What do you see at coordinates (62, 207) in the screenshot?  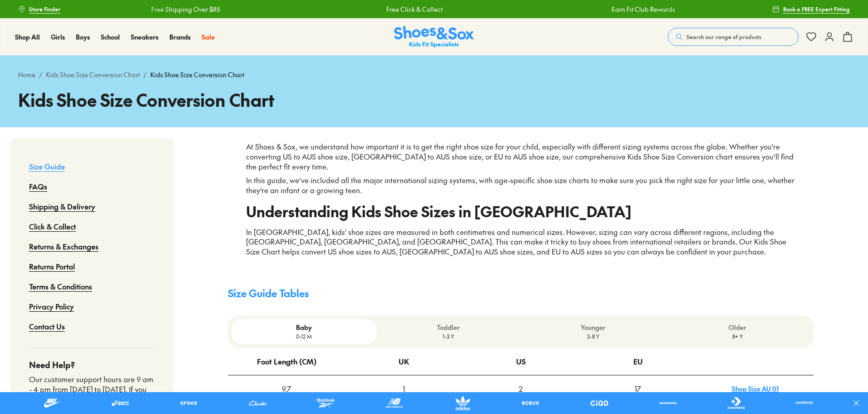 I see `a: Shipping & Delivery` at bounding box center [62, 207].